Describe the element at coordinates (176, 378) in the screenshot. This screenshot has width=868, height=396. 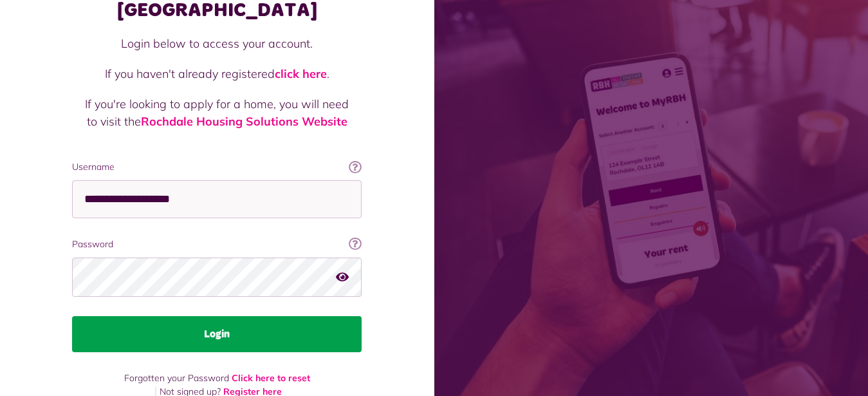
I see `span: Forgotten your Password` at that location.